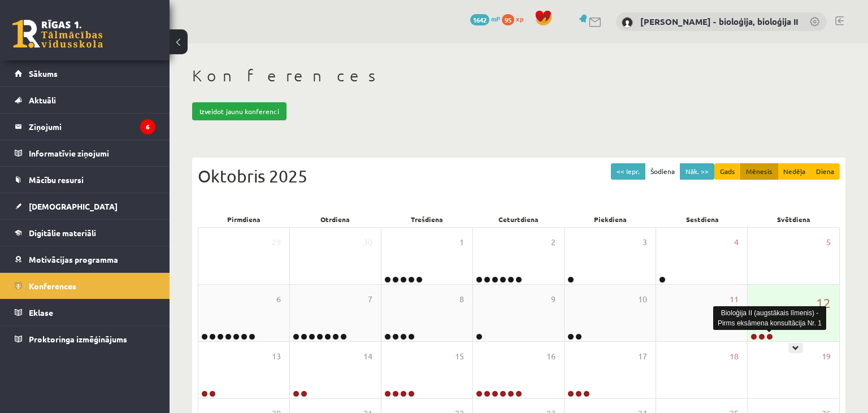 This screenshot has height=413, width=868. What do you see at coordinates (459, 357) in the screenshot?
I see `span: 15` at bounding box center [459, 357].